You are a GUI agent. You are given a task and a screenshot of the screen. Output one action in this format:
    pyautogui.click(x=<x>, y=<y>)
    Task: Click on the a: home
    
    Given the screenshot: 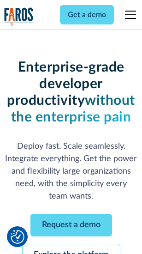 What is the action you would take?
    pyautogui.click(x=19, y=17)
    